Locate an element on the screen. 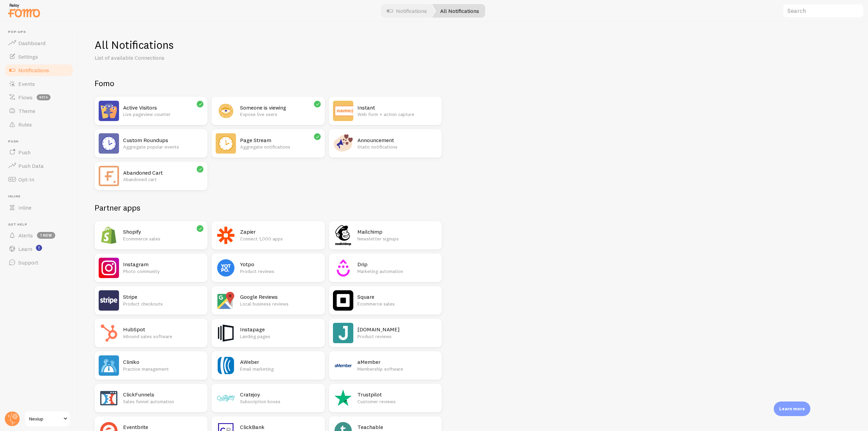 This screenshot has width=868, height=431. span: Pop-ups is located at coordinates (41, 32).